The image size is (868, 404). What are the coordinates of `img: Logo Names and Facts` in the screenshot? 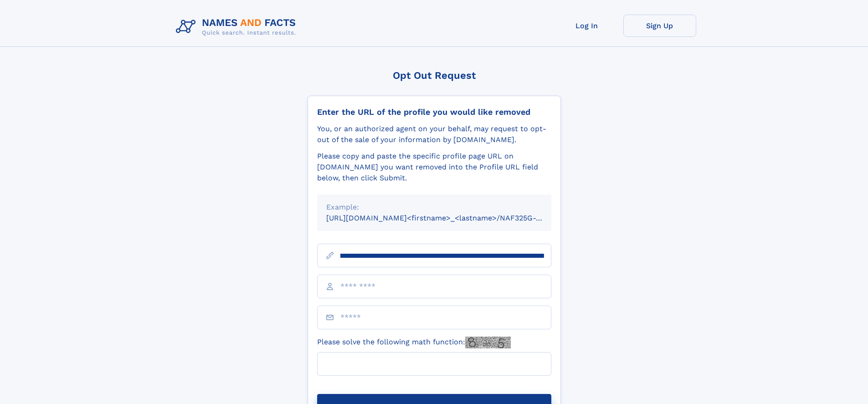 It's located at (238, 27).